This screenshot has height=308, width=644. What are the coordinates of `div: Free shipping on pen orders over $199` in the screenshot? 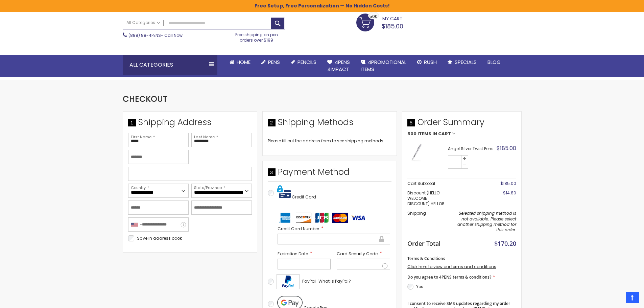 It's located at (257, 36).